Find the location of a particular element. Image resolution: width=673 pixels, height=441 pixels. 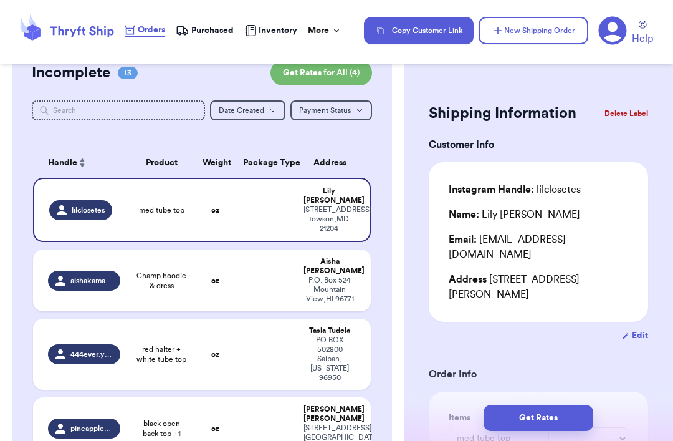

a: Help is located at coordinates (643, 33).